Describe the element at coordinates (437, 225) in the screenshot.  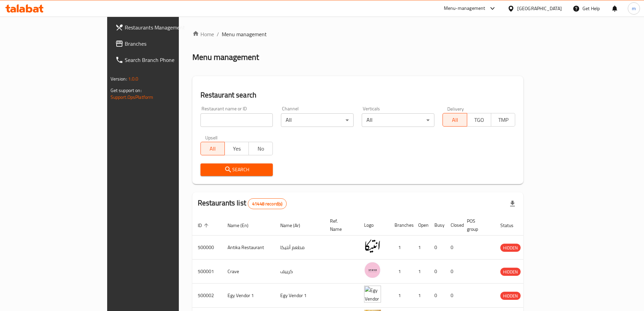
I see `th: Busy` at that location.